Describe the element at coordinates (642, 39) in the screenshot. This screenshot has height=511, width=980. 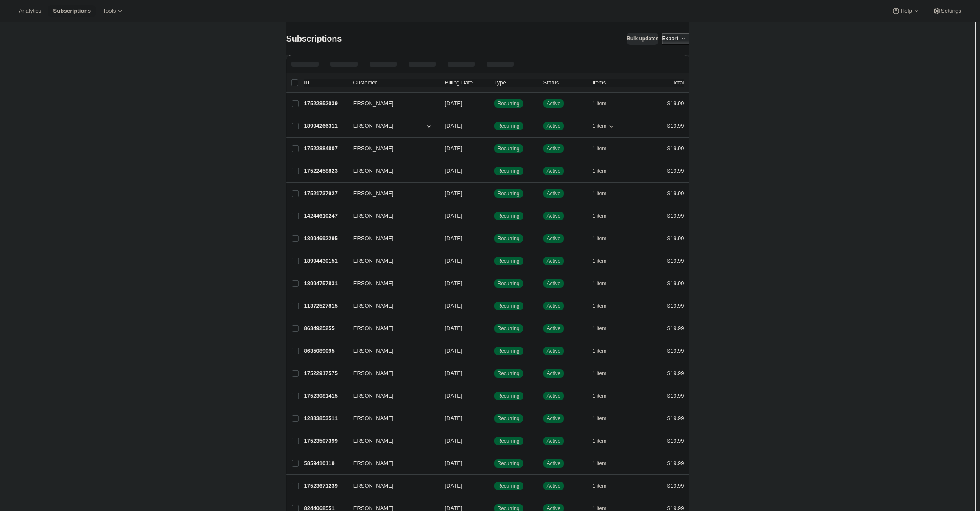
I see `span: Bulk updates` at that location.